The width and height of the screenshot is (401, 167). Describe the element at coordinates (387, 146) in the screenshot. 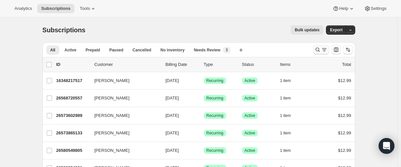

I see `div: Open Intercom Messenger` at that location.